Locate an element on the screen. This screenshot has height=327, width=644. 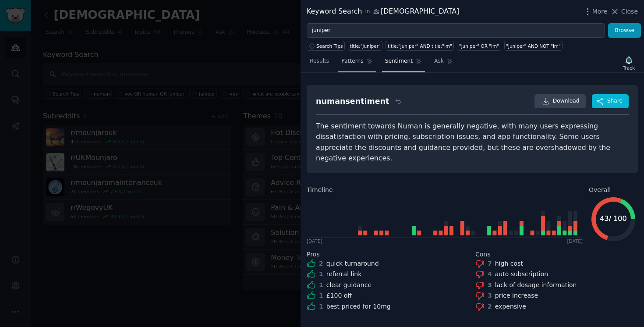
button: Share is located at coordinates (610, 101).